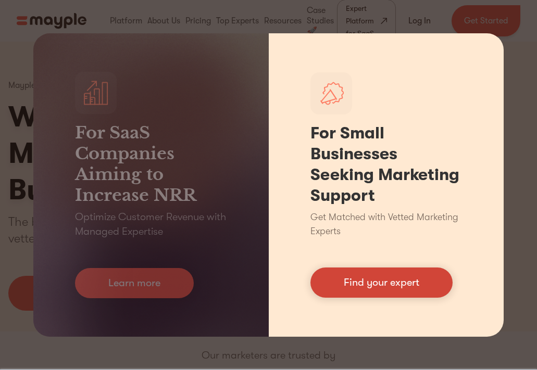  I want to click on h3: For SaaS Companies Aiming to Increase NRR, so click(151, 164).